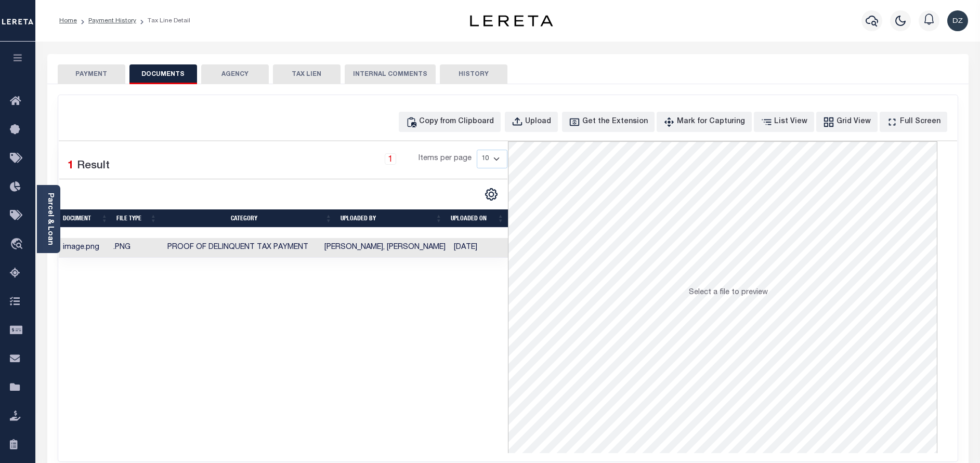 The image size is (980, 463). Describe the element at coordinates (538, 122) in the screenshot. I see `div: Upload` at that location.